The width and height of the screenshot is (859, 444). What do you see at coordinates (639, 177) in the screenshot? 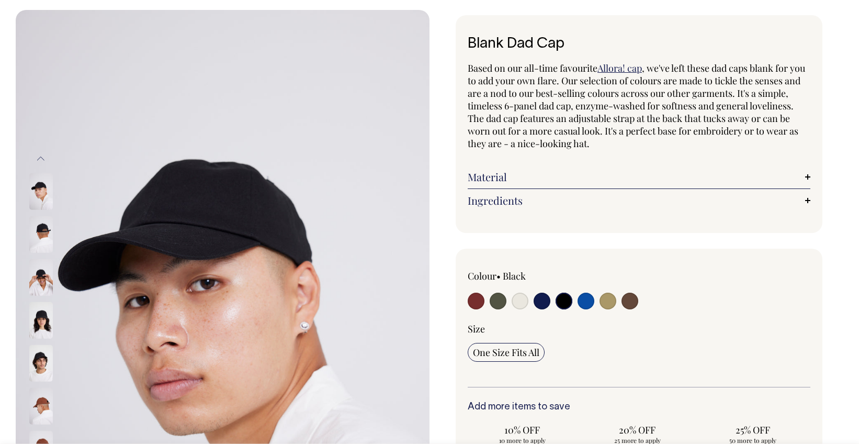
I see `a: Material` at bounding box center [639, 177].